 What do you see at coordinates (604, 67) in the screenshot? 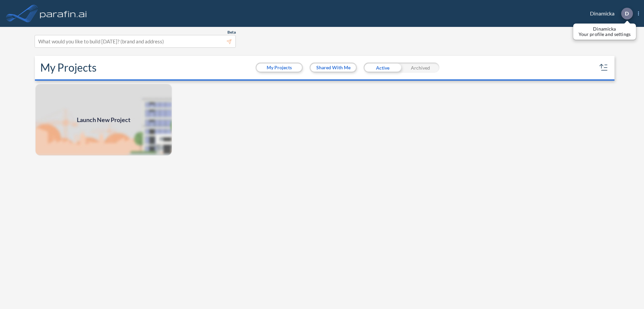
I see `button: sort` at bounding box center [604, 67].